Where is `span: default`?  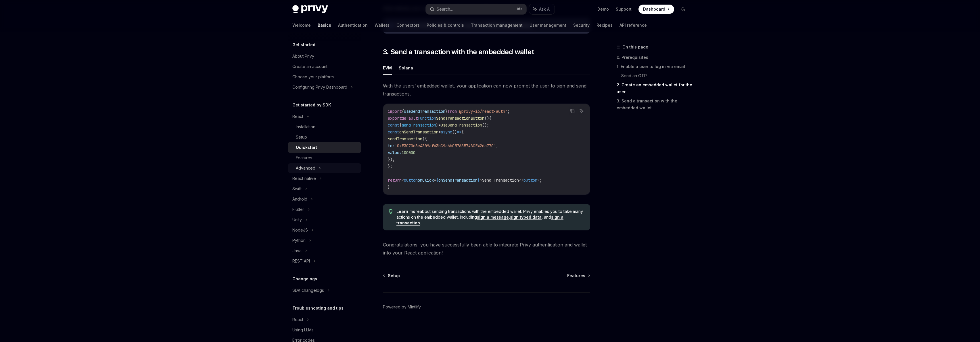
span: default is located at coordinates (410, 118).